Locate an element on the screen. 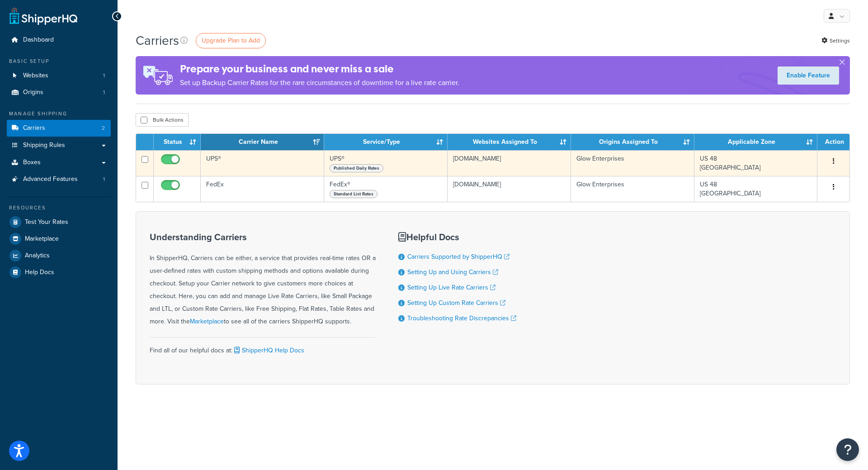  a: Boxes is located at coordinates (59, 162).